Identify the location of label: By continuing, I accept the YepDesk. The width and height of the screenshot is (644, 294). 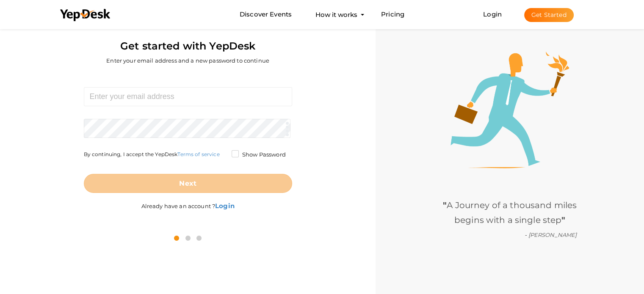
(151, 154).